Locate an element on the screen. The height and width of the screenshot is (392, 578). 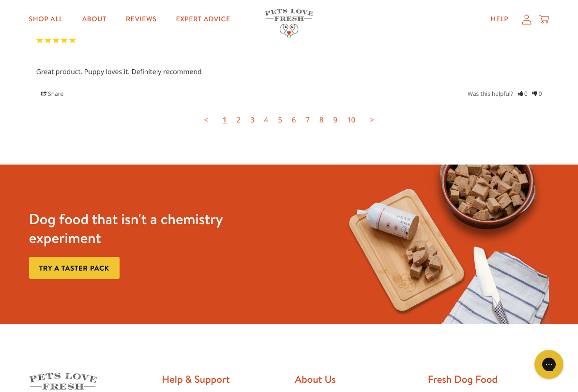
a: Rate review as not helpful is located at coordinates (537, 94).